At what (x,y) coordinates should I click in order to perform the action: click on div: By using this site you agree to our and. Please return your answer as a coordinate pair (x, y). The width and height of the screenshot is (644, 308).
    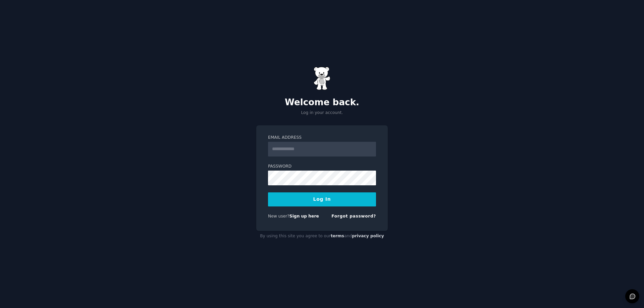
    Looking at the image, I should click on (322, 236).